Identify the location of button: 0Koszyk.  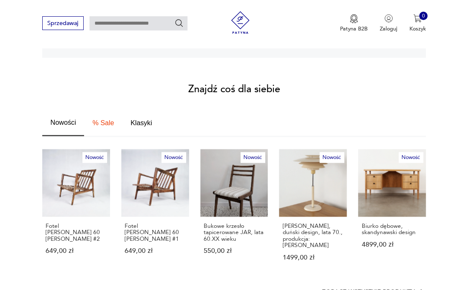
(417, 23).